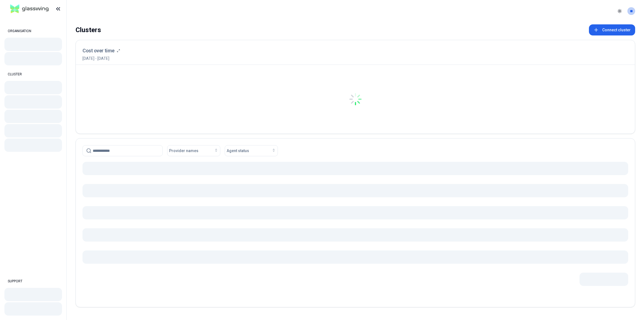 This screenshot has height=320, width=644. I want to click on div: CLUSTER, so click(33, 74).